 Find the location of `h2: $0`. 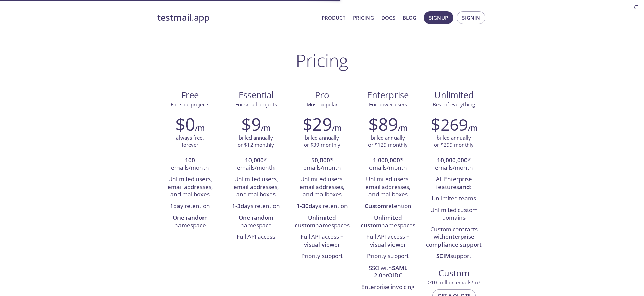

h2: $0 is located at coordinates (185, 124).